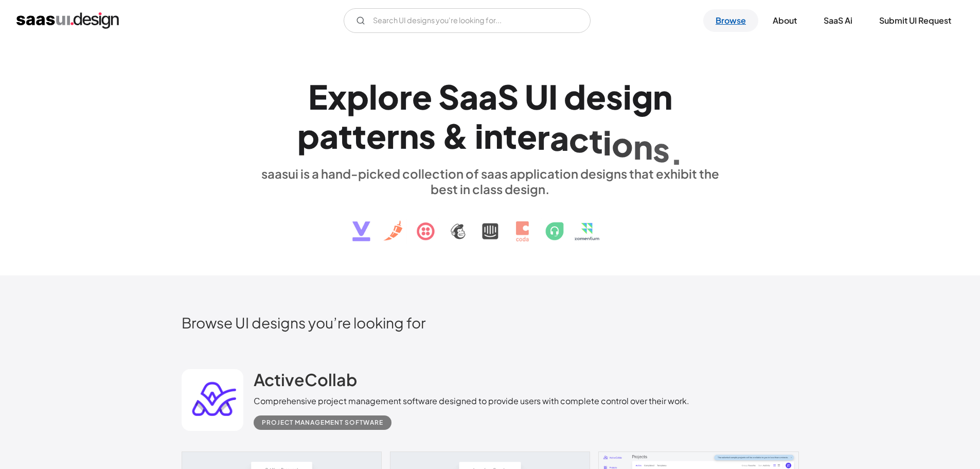 This screenshot has height=469, width=980. I want to click on div: saasui is a hand-picked collection of saas application designs that exhibit the best in class des..., so click(490, 181).